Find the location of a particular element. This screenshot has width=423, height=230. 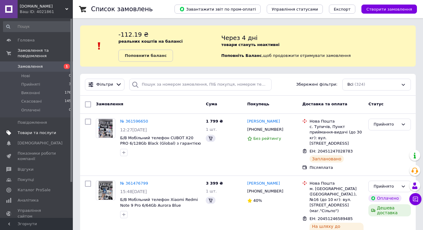

span: Фільтри is located at coordinates (105, 85).